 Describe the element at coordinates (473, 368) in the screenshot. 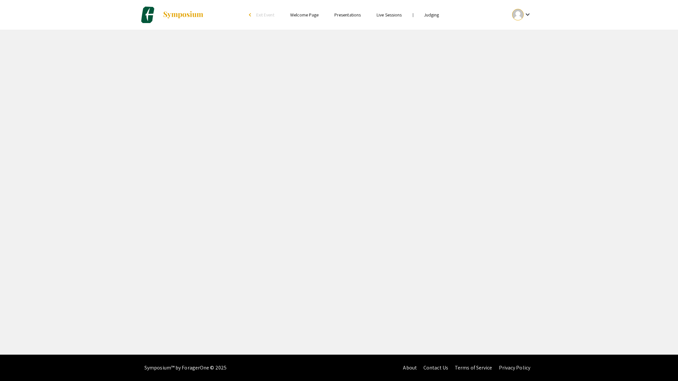

I see `a: Terms of Service` at that location.